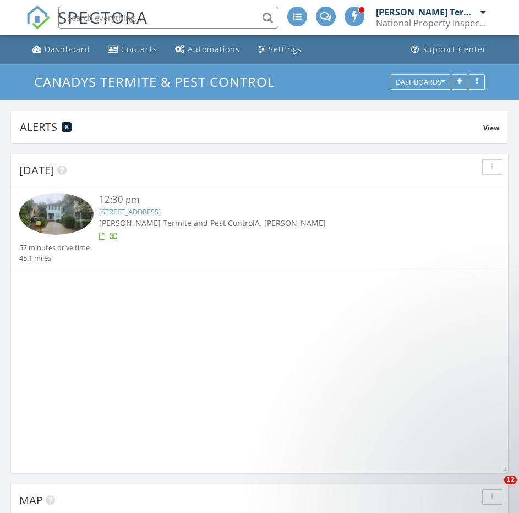  Describe the element at coordinates (67, 49) in the screenshot. I see `div: Dashboard` at that location.